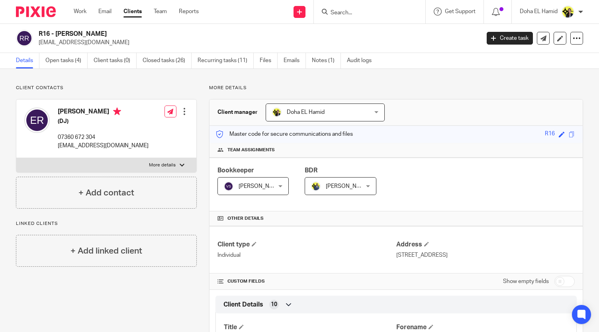 The image size is (599, 332). Describe the element at coordinates (366, 13) in the screenshot. I see `input: Search` at that location.